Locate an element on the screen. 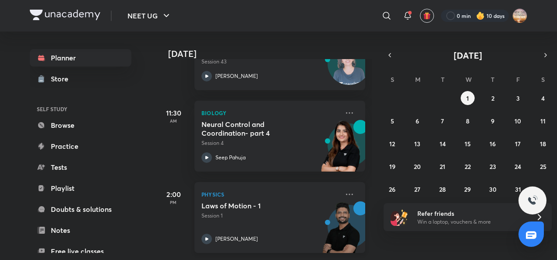 This screenshot has height=260, width=557. p: Seep Pahuja is located at coordinates (231, 158).